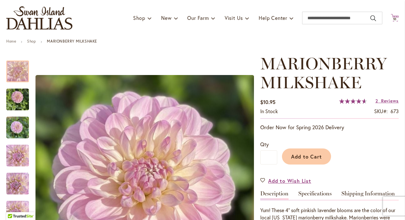 The height and width of the screenshot is (220, 405). What do you see at coordinates (39, 18) in the screenshot?
I see `a: store logo` at bounding box center [39, 18].